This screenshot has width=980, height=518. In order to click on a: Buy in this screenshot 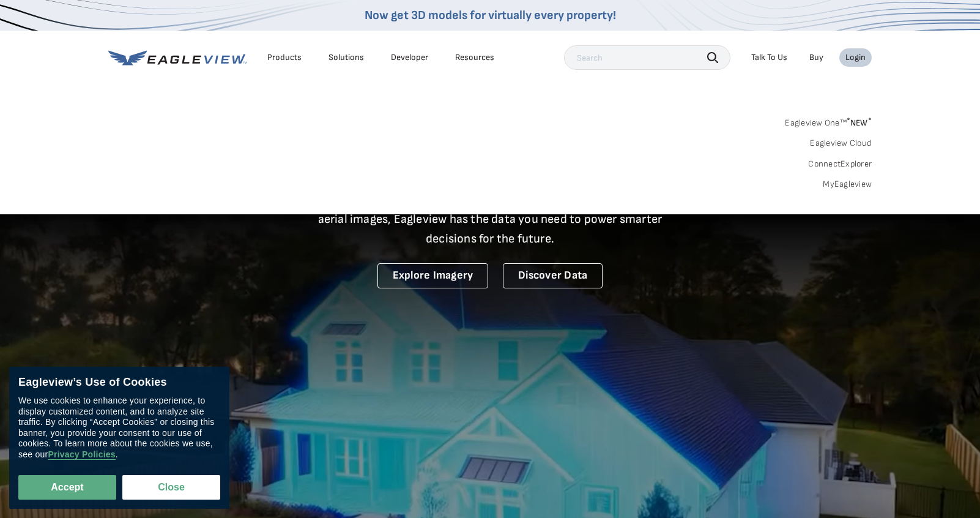, I will do `click(816, 57)`.